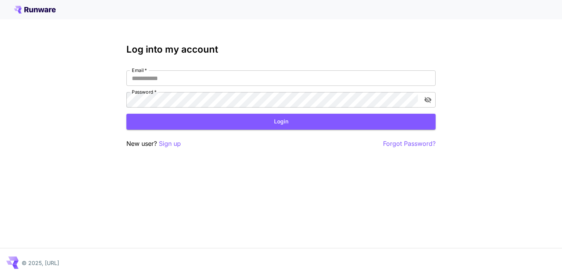 The height and width of the screenshot is (277, 562). I want to click on p: Forgot Password?, so click(410, 144).